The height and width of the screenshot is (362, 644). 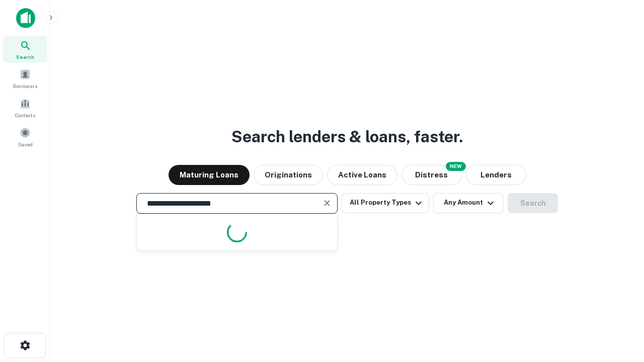 I want to click on div: Contacts, so click(x=25, y=108).